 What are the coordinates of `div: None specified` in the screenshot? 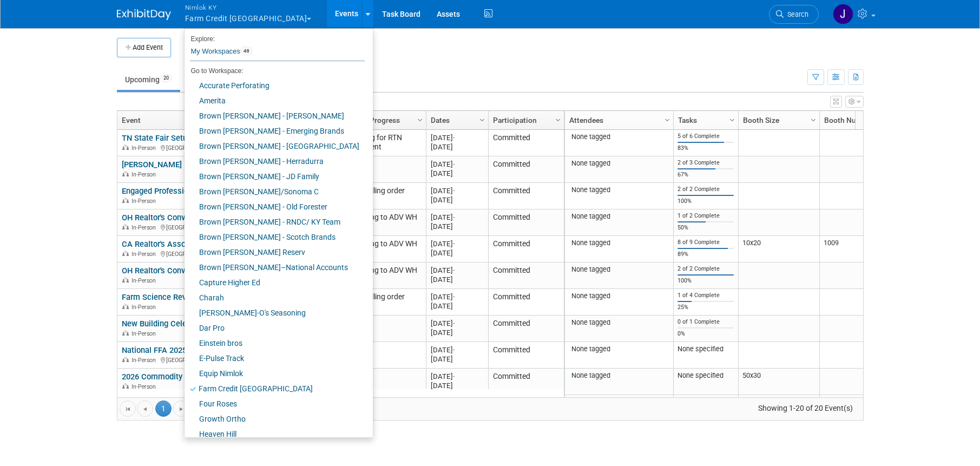 It's located at (706, 348).